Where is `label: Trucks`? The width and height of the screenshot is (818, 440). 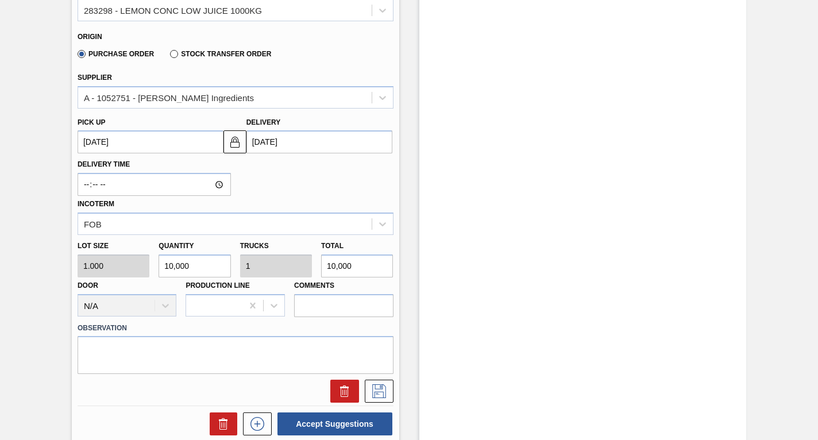
label: Trucks is located at coordinates (255, 246).